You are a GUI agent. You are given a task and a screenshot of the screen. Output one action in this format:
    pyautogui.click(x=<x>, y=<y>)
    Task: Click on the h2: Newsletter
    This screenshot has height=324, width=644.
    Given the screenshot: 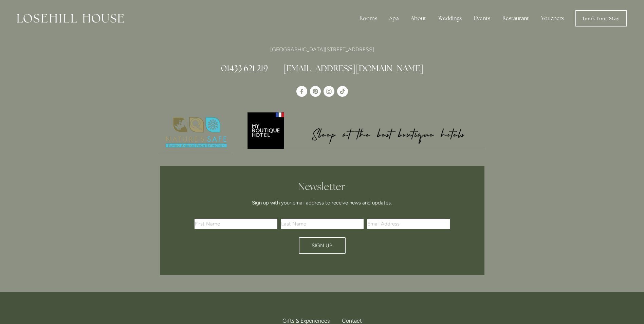 What is the action you would take?
    pyautogui.click(x=322, y=187)
    